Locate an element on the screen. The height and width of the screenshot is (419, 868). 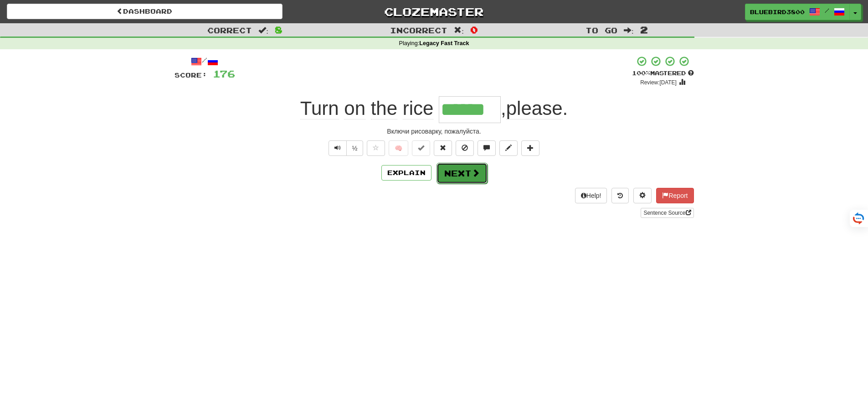
span: Turn is located at coordinates (320, 109).